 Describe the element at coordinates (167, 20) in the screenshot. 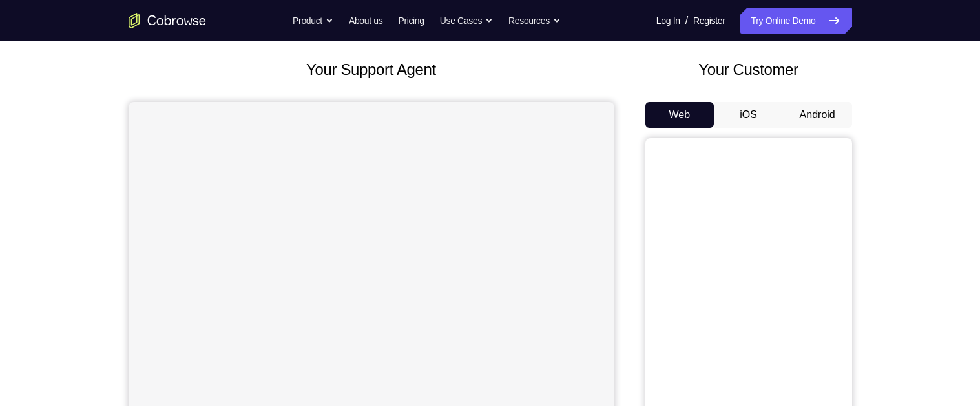

I see `a: Go to the home page` at that location.